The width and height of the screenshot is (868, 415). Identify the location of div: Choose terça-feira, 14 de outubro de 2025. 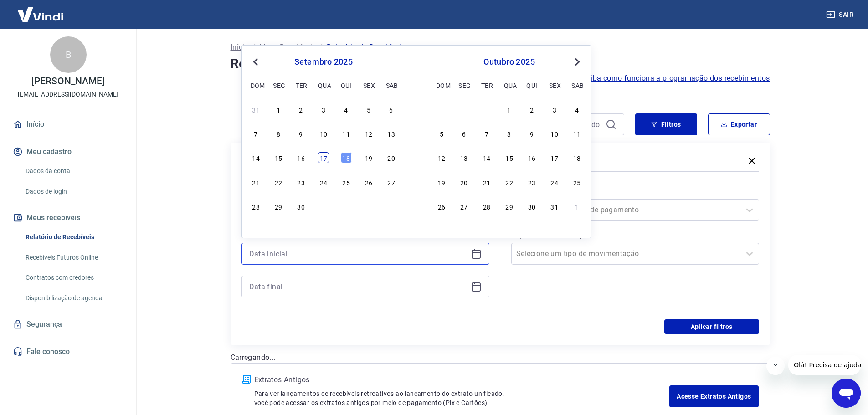
(487, 158).